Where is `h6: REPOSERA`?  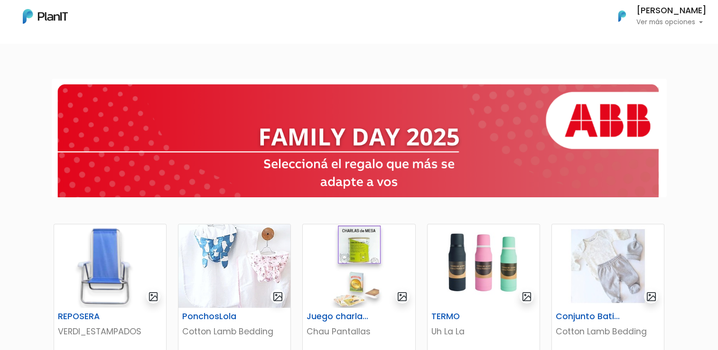
h6: REPOSERA is located at coordinates (91, 316).